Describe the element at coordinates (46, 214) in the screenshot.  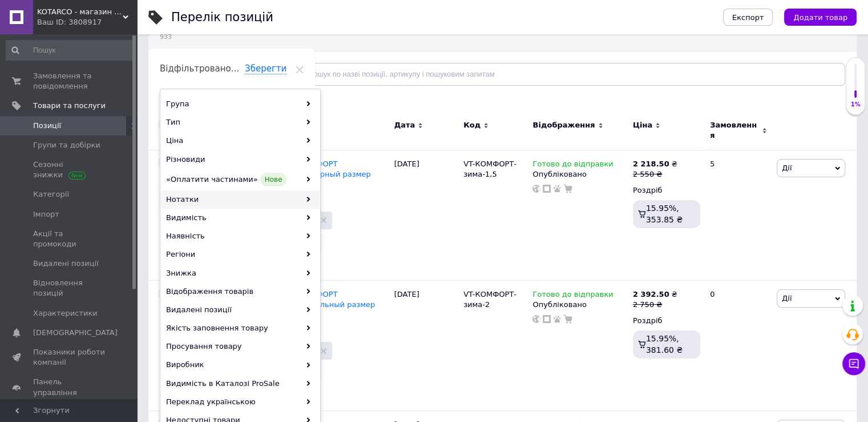
I see `span: Імпорт` at that location.